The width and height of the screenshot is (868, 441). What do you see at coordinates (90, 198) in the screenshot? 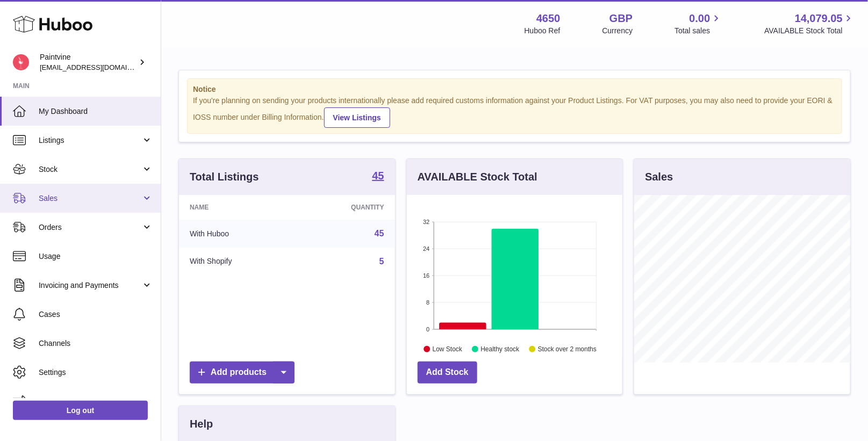
I see `span: Sales` at bounding box center [90, 198].